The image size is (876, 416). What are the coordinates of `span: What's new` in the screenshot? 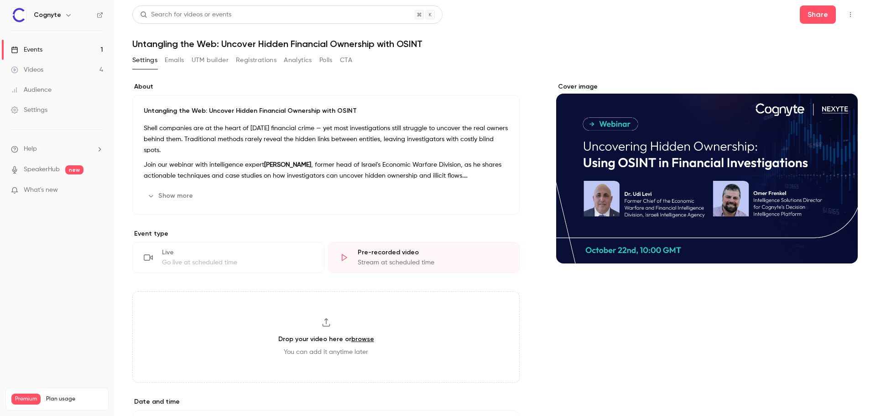 It's located at (41, 190).